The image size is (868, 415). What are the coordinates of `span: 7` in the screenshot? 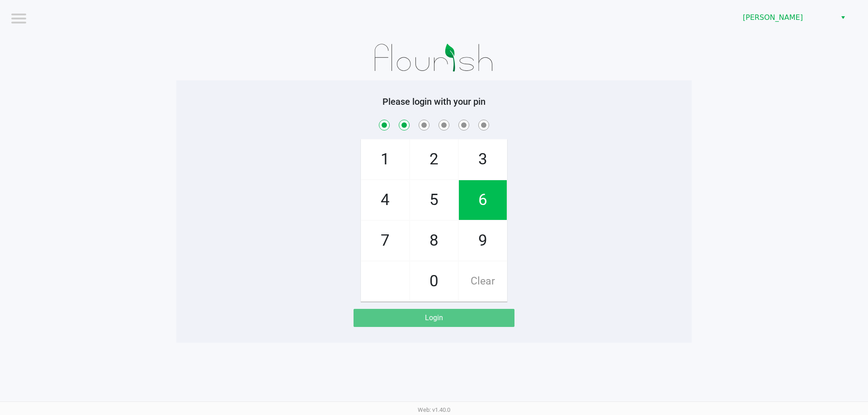 It's located at (385, 241).